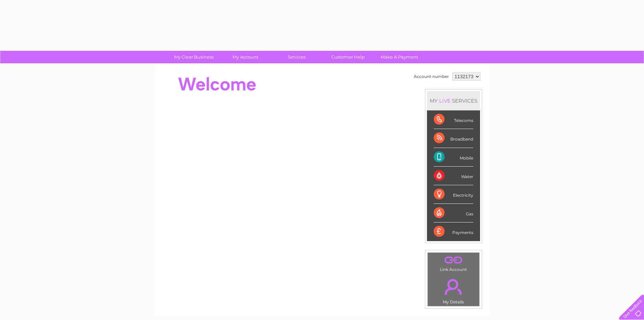 This screenshot has height=320, width=644. I want to click on div: LIVE, so click(445, 101).